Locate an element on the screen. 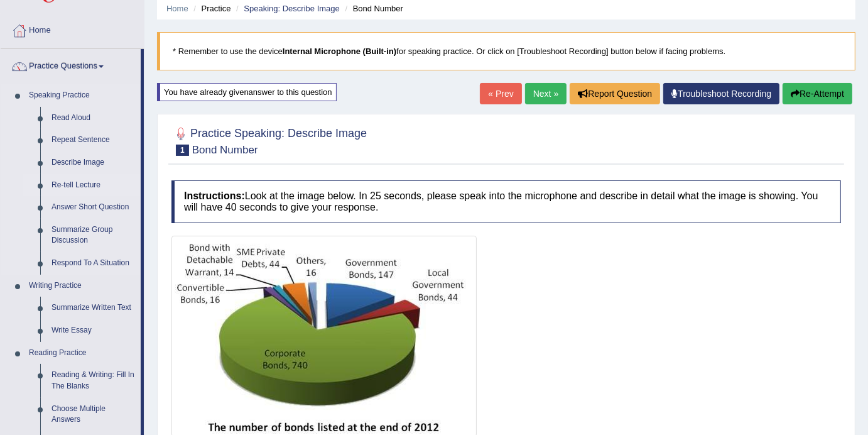 This screenshot has width=868, height=435. a: Summarize Written Text is located at coordinates (93, 308).